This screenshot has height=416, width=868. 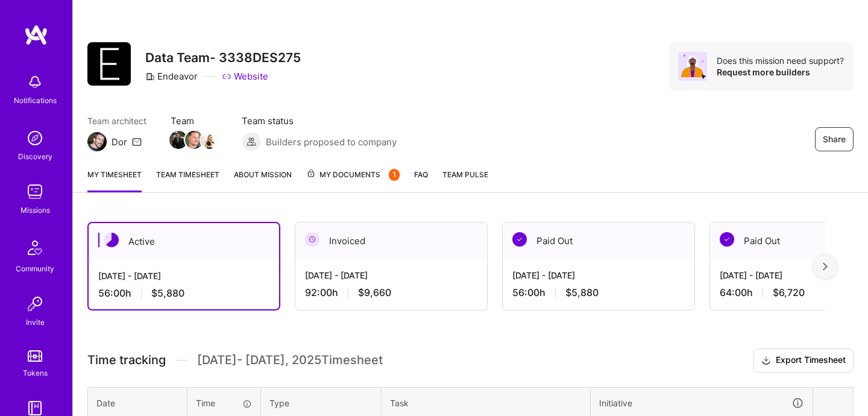 What do you see at coordinates (194, 120) in the screenshot?
I see `span: Team` at bounding box center [194, 120].